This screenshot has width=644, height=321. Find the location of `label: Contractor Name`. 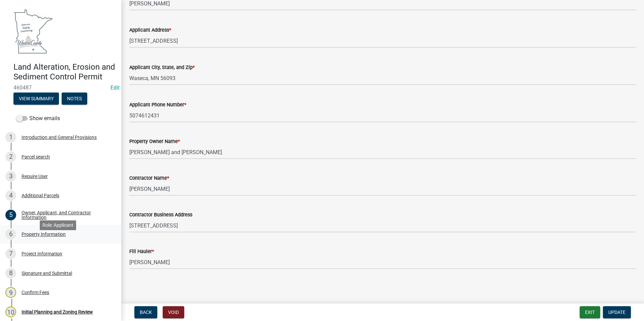

label: Contractor Name is located at coordinates (149, 179).